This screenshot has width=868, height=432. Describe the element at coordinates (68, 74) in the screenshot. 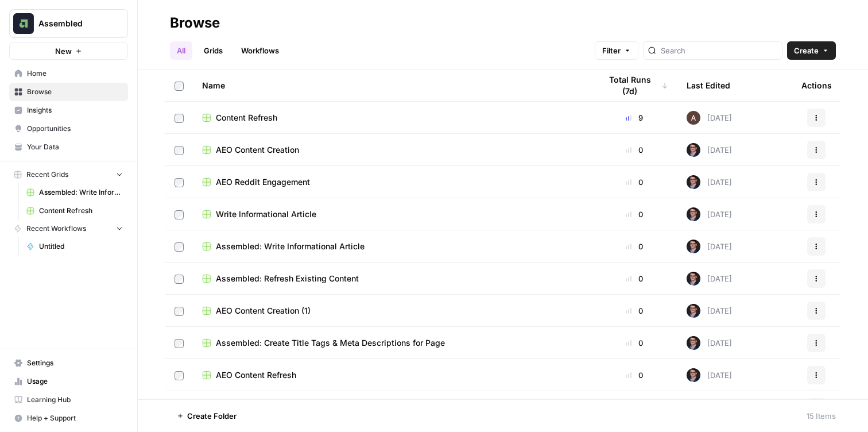

I see `a: Home` at that location.